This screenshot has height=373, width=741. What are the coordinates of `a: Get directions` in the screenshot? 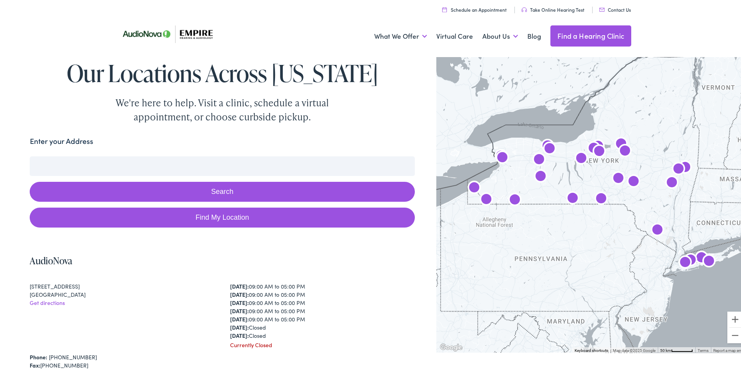 It's located at (47, 301).